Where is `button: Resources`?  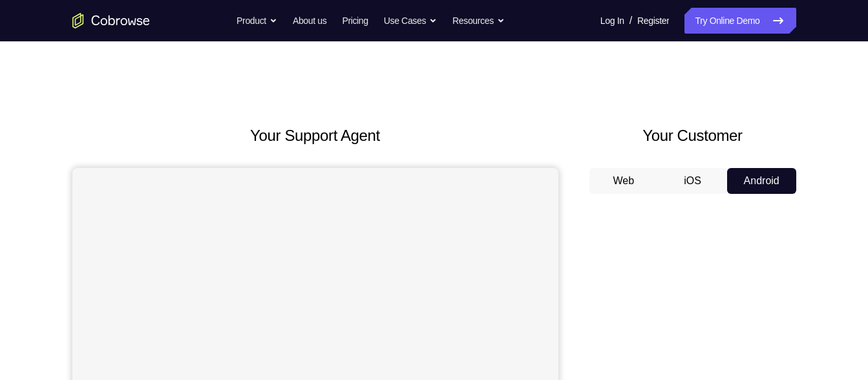 button: Resources is located at coordinates (478, 20).